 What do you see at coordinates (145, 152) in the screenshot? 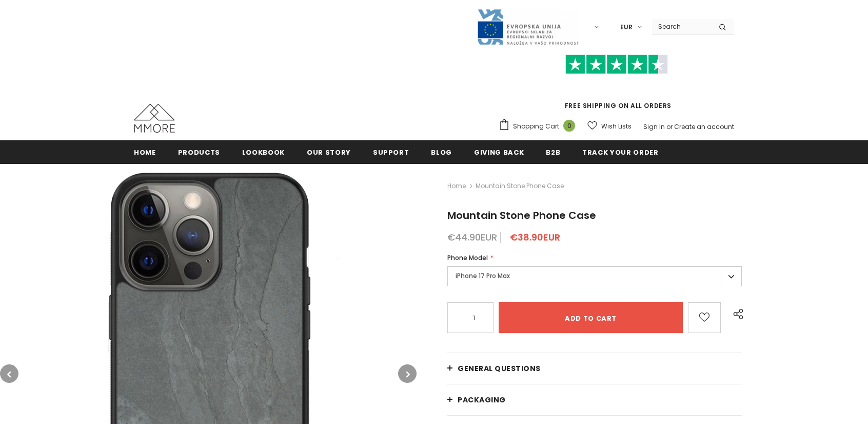
I see `span: Home` at bounding box center [145, 152].